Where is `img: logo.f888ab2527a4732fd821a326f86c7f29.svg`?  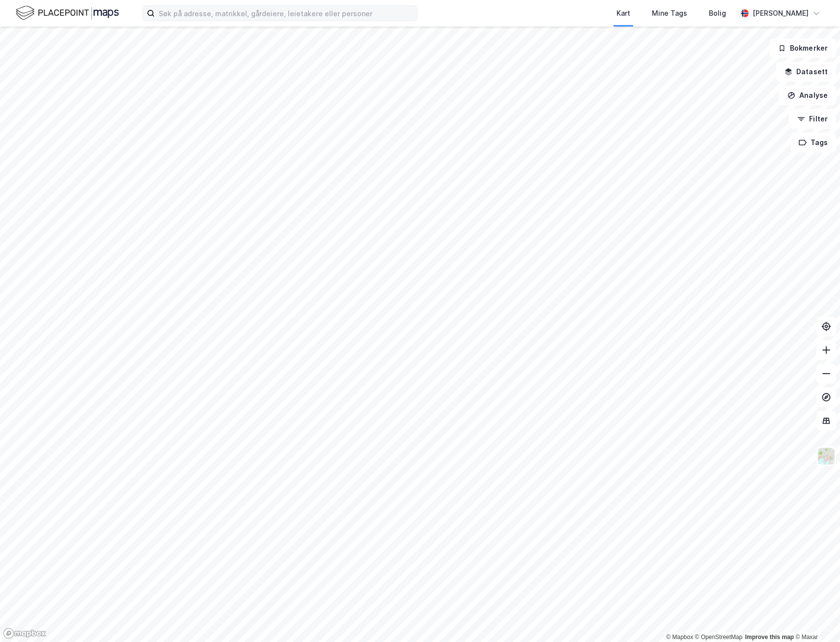
img: logo.f888ab2527a4732fd821a326f86c7f29.svg is located at coordinates (67, 13).